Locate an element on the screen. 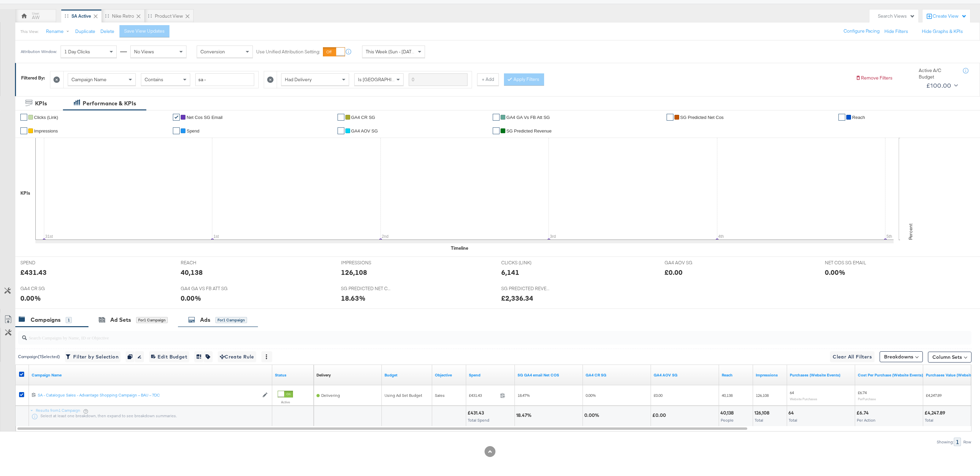 The width and height of the screenshot is (980, 476). sub: Website Purchases is located at coordinates (803, 399).